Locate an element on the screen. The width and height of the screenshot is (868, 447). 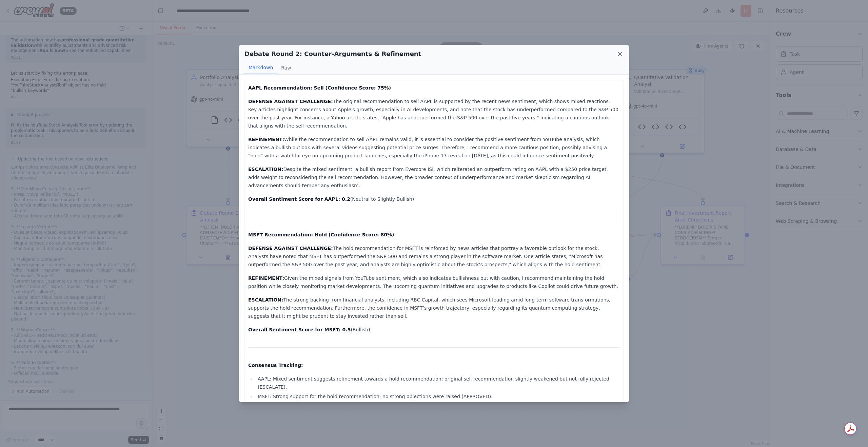
p: Given the mixed signals from YouTube sentiment, which also indicates bullishness but with caution... is located at coordinates (434, 282).